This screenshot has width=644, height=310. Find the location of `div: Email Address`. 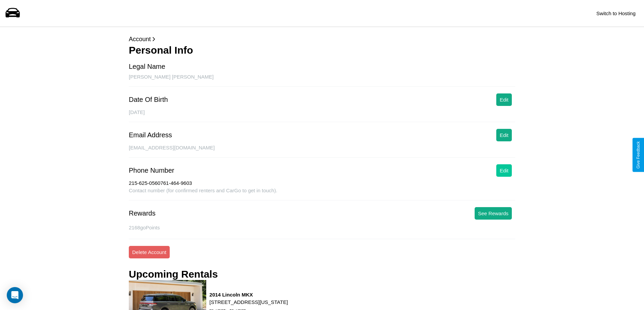

div: Email Address is located at coordinates (150, 135).